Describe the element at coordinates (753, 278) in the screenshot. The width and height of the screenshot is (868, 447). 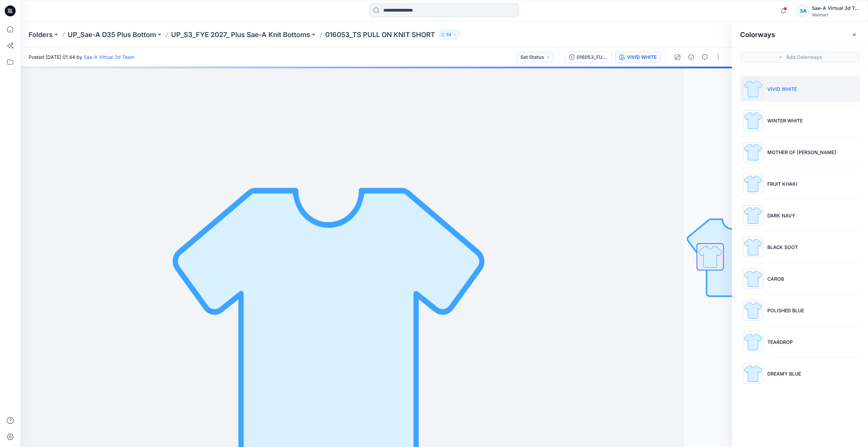
I see `img: CAROB` at that location.